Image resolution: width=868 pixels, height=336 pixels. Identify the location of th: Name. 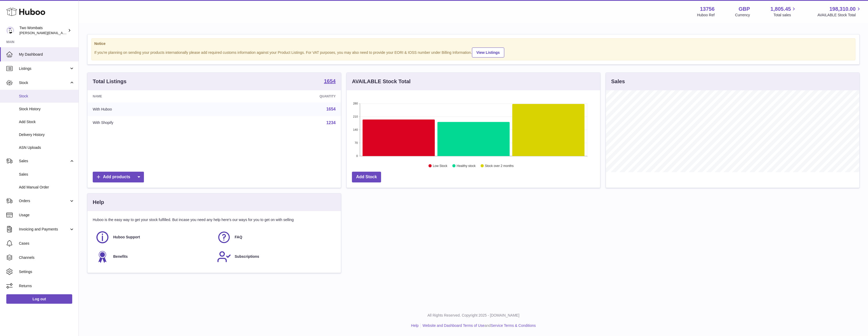
(155, 96).